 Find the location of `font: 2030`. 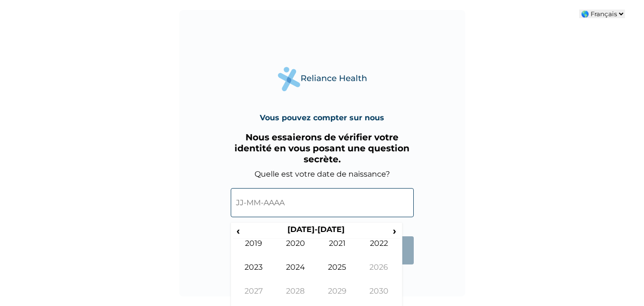

font: 2030 is located at coordinates (379, 291).